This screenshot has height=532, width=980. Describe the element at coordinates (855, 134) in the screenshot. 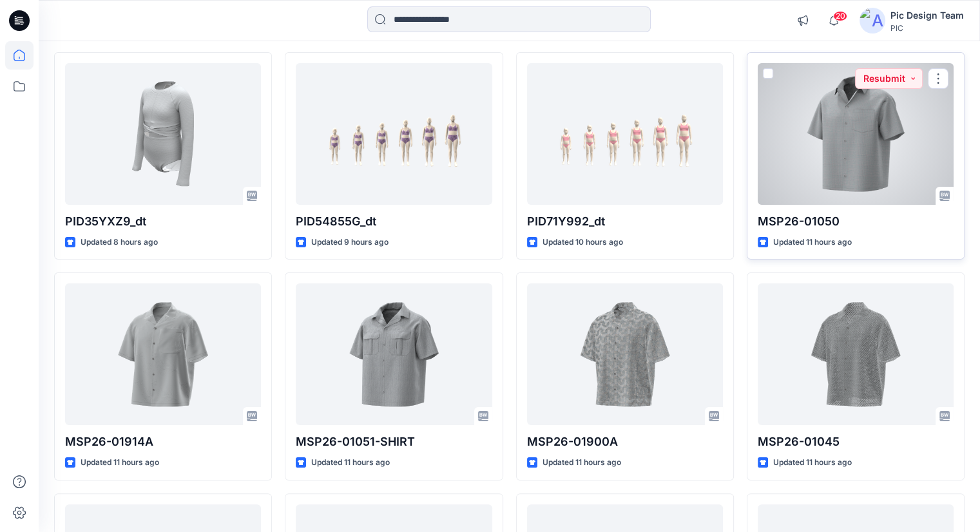

I see `a: MSP26-01050` at that location.